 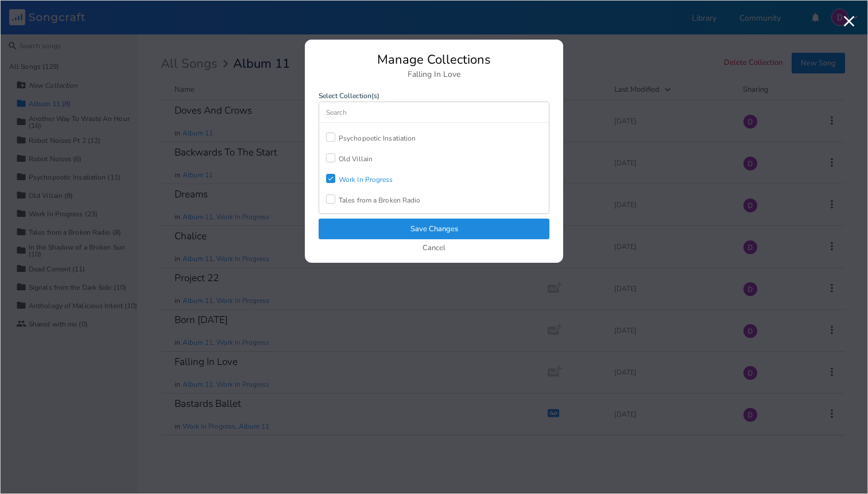 What do you see at coordinates (434, 229) in the screenshot?
I see `button: Save Changes` at bounding box center [434, 229].